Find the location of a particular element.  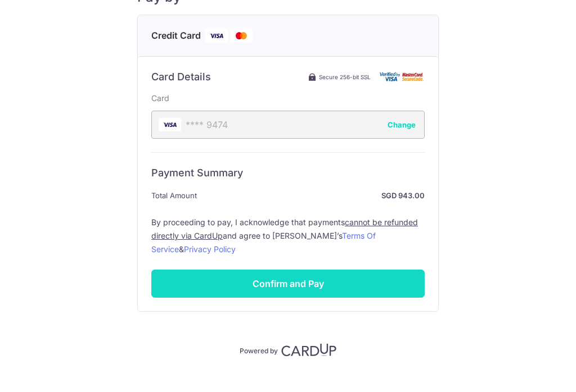

a: Privacy Policy is located at coordinates (209, 249).